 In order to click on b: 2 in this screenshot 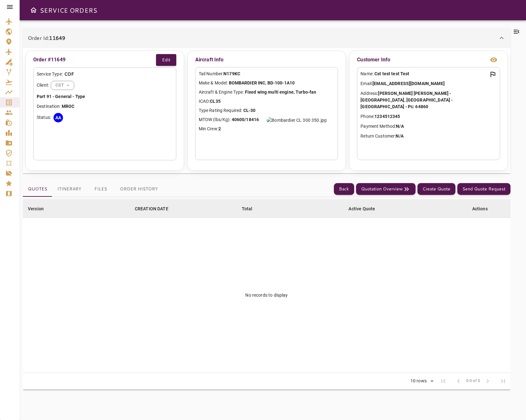, I will do `click(220, 129)`.